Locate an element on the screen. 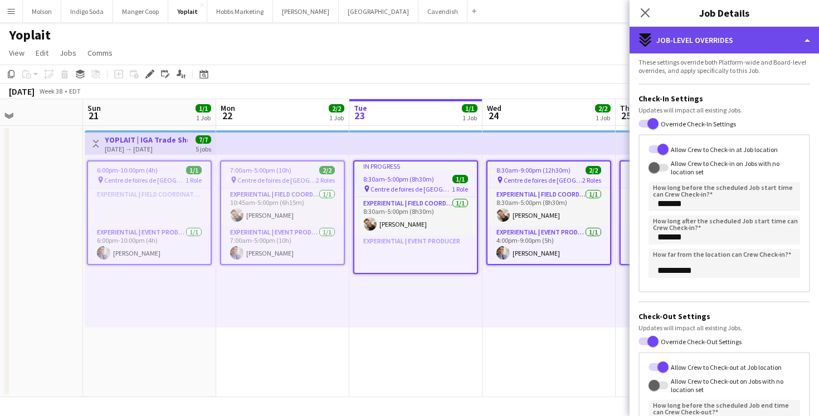  span: 22 is located at coordinates (227, 115).